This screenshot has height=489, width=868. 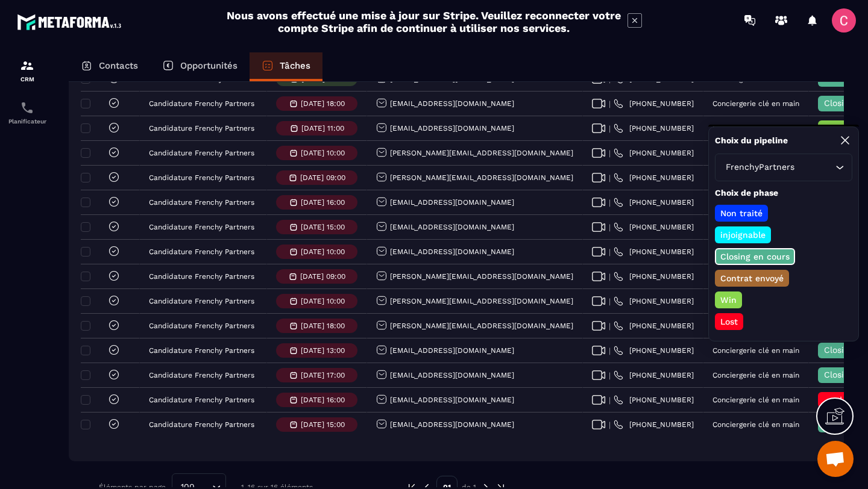 What do you see at coordinates (286, 67) in the screenshot?
I see `a: Tâches` at bounding box center [286, 67].